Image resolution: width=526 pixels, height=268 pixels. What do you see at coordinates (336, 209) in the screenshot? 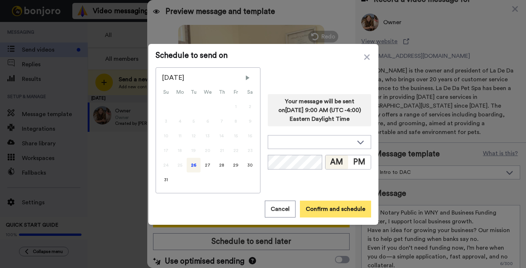
I see `button: Confirm and schedule` at bounding box center [336, 209].